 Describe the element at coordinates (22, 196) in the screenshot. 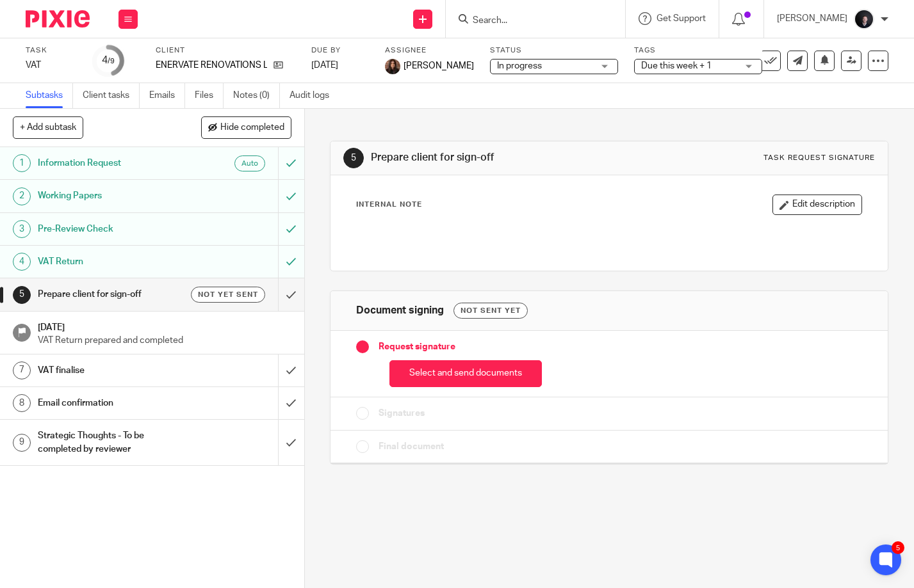

I see `div: 2` at that location.